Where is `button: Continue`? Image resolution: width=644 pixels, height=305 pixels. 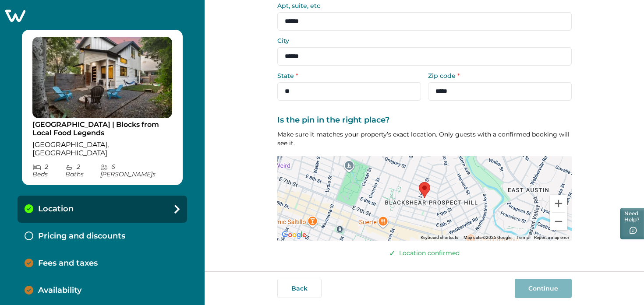 button: Continue is located at coordinates (543, 289).